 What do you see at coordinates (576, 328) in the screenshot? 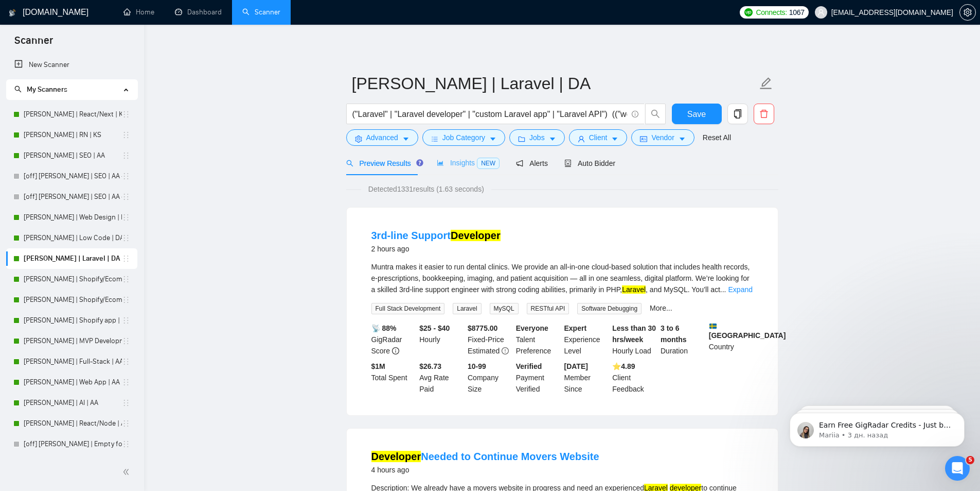
I see `b: Expert` at bounding box center [576, 328].